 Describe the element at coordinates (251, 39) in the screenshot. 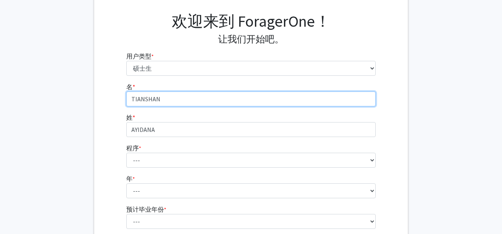

I see `font: 让我们开始吧。` at that location.